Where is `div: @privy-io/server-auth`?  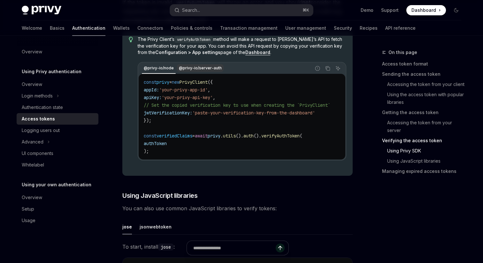
div: @privy-io/server-auth is located at coordinates (200, 68).